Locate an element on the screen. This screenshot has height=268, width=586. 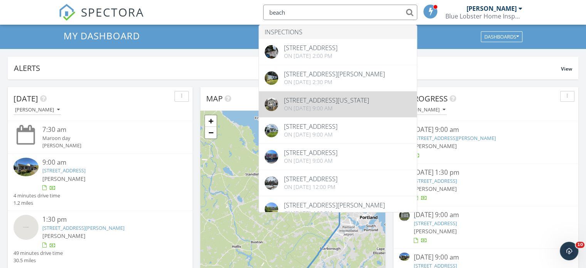
div: 1:30 pm is located at coordinates (107, 219).